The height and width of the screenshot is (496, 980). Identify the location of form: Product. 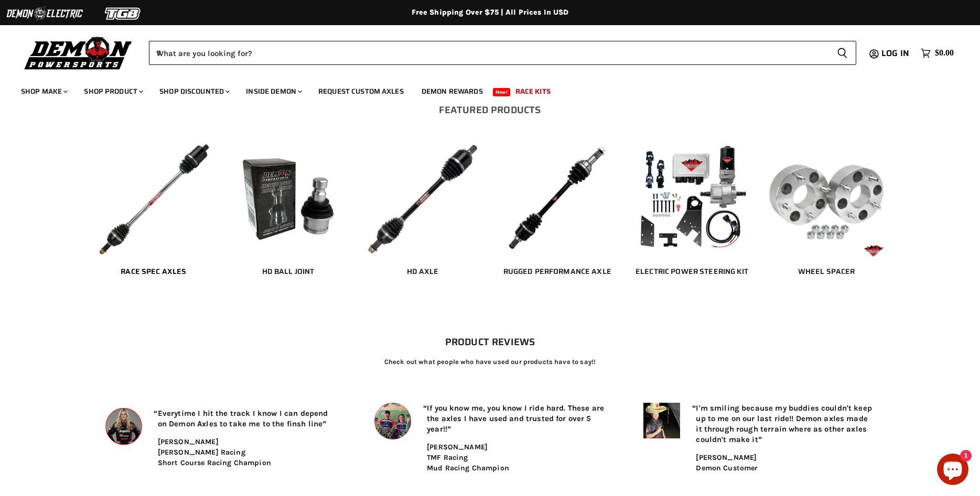
(502, 53).